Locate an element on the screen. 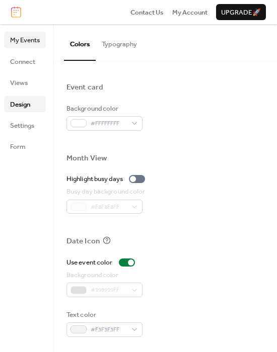 This screenshot has height=352, width=277. span: My Account is located at coordinates (190, 13).